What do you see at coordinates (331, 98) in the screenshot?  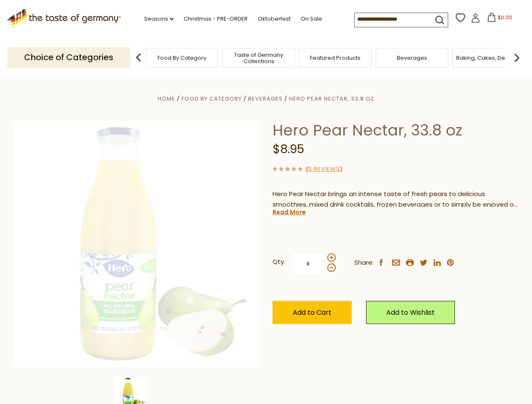 I see `span: Hero Pear Nectar, 33.8 oz` at bounding box center [331, 98].